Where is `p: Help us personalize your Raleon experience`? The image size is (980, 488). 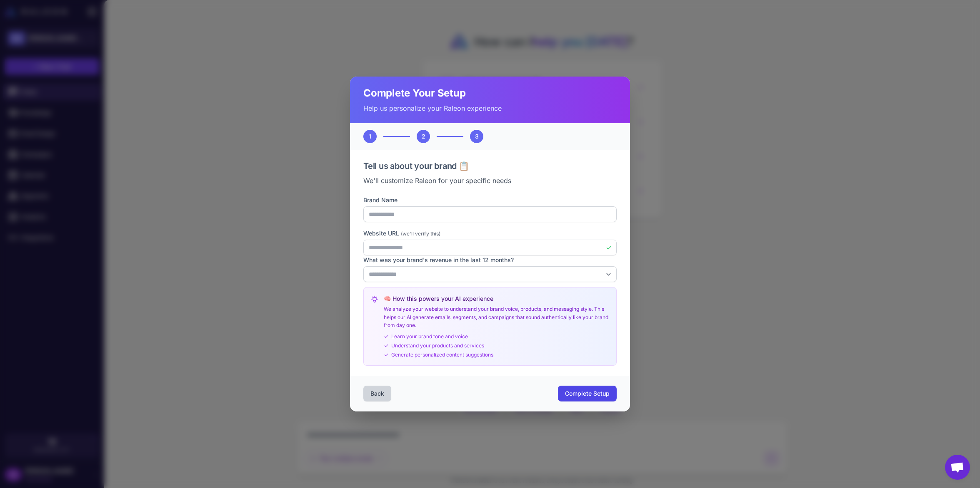
p: Help us personalize your Raleon experience is located at coordinates (490, 108).